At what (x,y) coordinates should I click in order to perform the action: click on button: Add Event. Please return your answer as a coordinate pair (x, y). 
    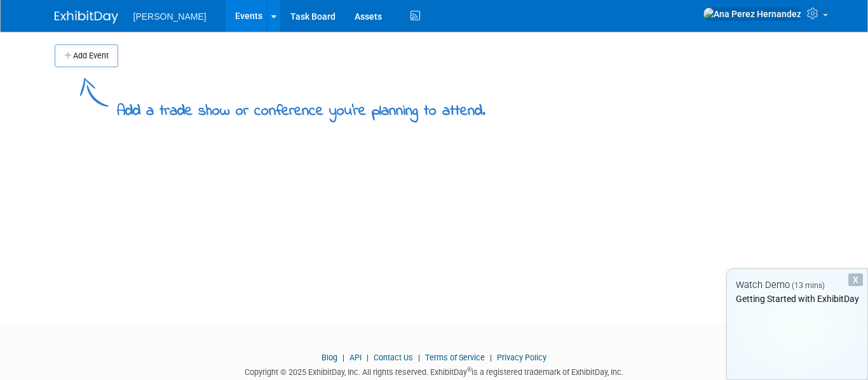
    Looking at the image, I should click on (86, 56).